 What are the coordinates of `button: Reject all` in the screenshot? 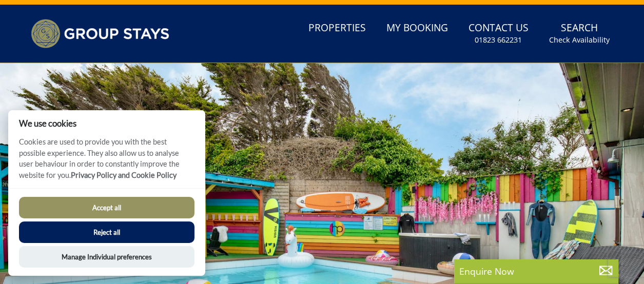 It's located at (107, 233).